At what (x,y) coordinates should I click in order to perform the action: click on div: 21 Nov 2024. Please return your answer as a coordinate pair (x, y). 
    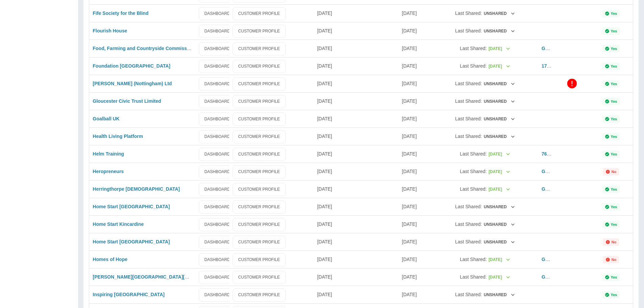
    Looking at the image, I should click on (415, 295).